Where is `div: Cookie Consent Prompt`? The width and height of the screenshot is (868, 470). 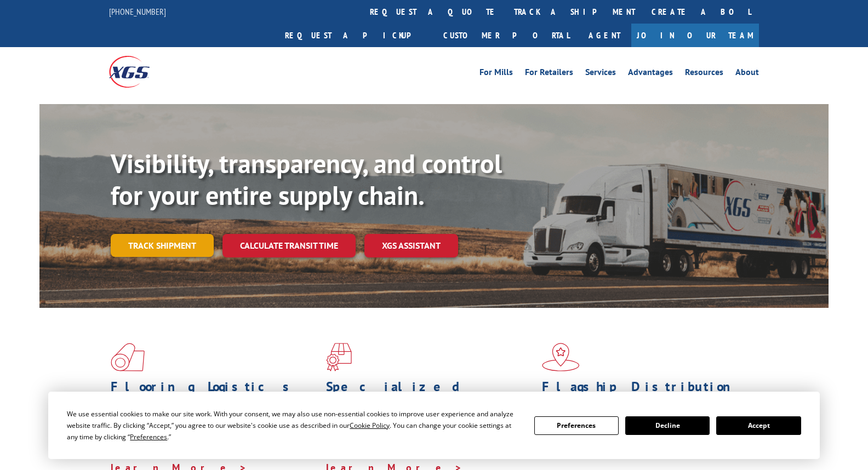 div: Cookie Consent Prompt is located at coordinates (434, 425).